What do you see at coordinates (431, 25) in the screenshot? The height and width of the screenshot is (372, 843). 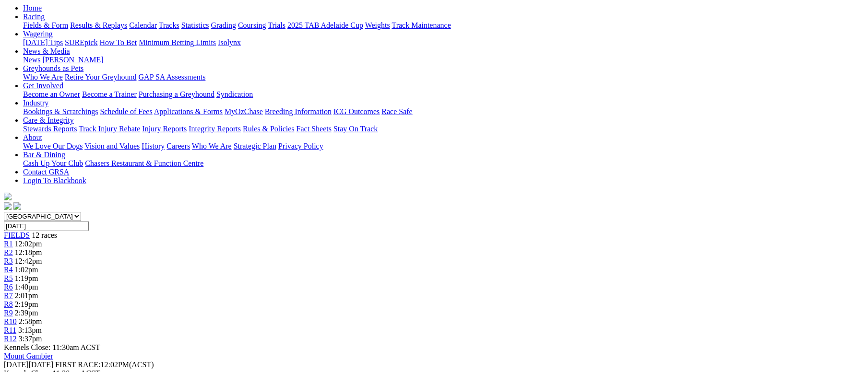 I see `div: Racing` at bounding box center [431, 25].